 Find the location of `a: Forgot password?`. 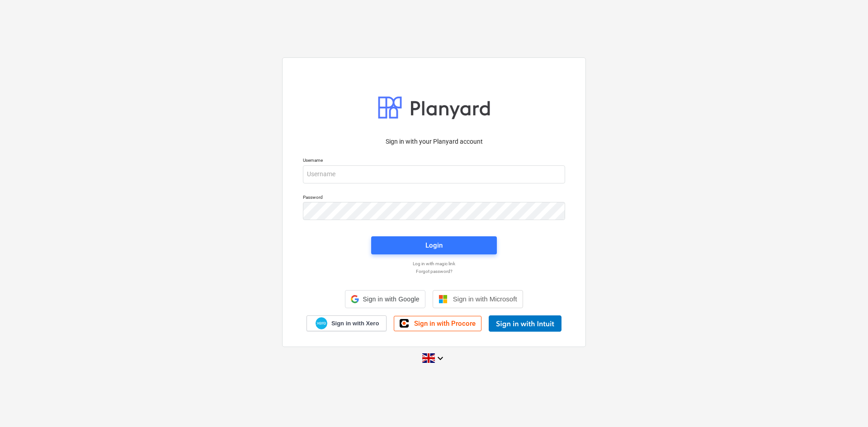

a: Forgot password? is located at coordinates (434, 271).